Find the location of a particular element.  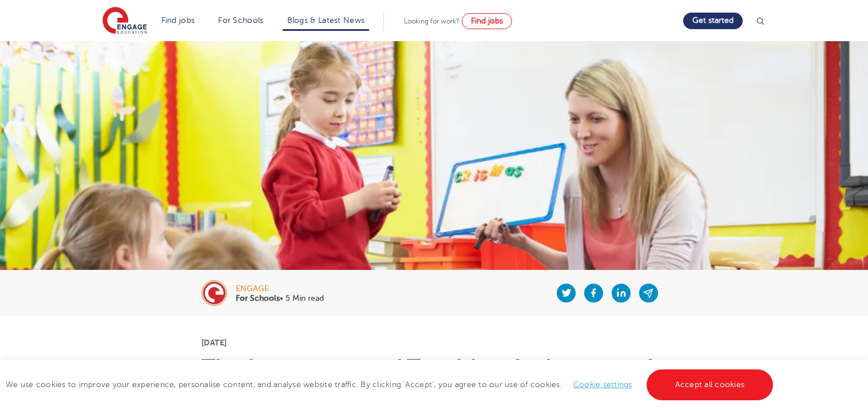

p: • 5 Min read is located at coordinates (280, 298).